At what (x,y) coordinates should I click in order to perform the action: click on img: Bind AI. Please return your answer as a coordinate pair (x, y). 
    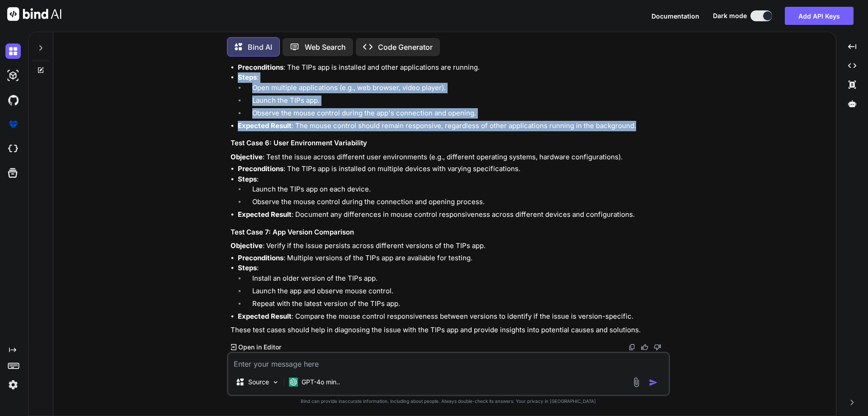
    Looking at the image, I should click on (35, 14).